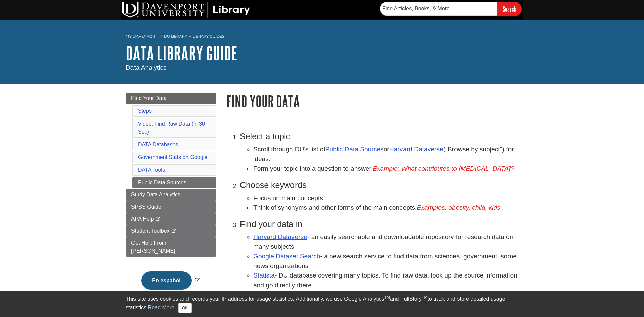 The width and height of the screenshot is (644, 317). Describe the element at coordinates (208, 37) in the screenshot. I see `a: Library Guides` at that location.